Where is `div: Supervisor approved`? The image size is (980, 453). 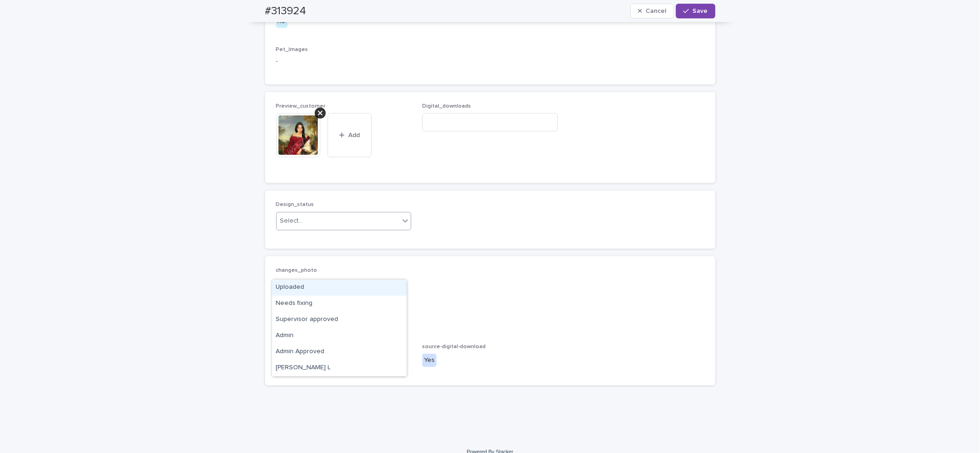 div: Supervisor approved is located at coordinates (339, 320).